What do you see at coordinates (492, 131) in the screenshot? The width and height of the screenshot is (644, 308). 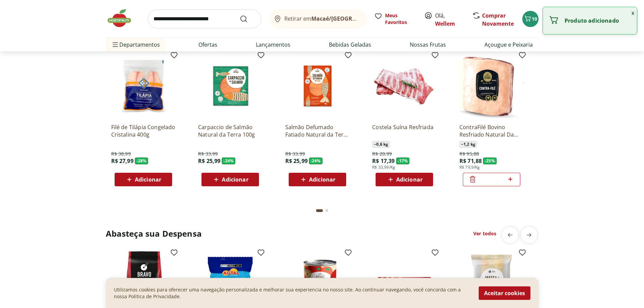 I see `p: ContraFilé Bovino Resfriado Natural Da Terra` at bounding box center [492, 131].